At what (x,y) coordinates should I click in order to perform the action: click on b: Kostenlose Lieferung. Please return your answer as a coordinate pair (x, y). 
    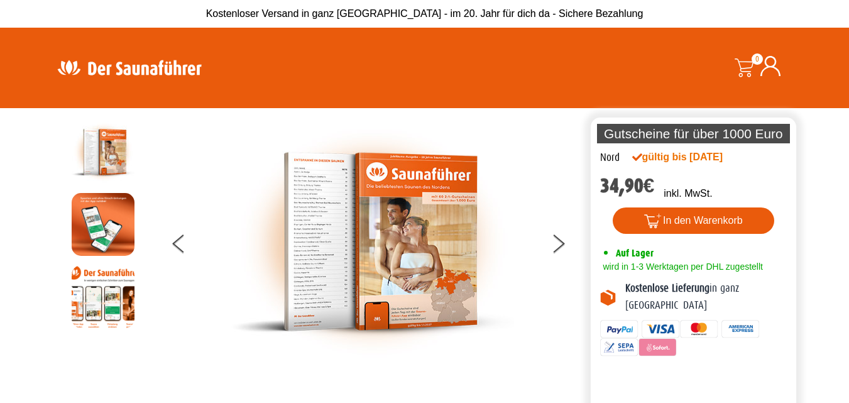
    Looking at the image, I should click on (667, 288).